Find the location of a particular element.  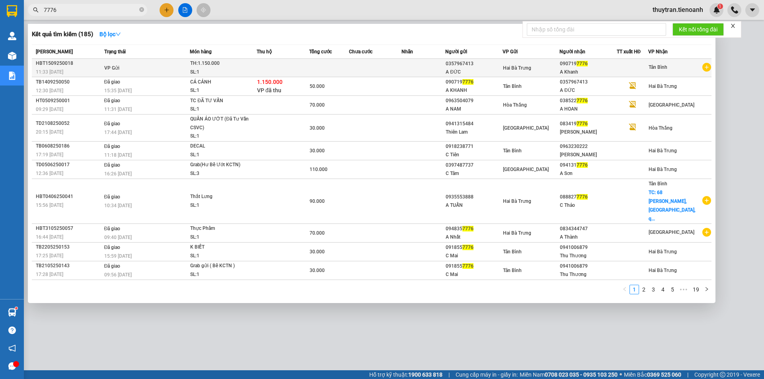

li: 2 is located at coordinates (644, 290).